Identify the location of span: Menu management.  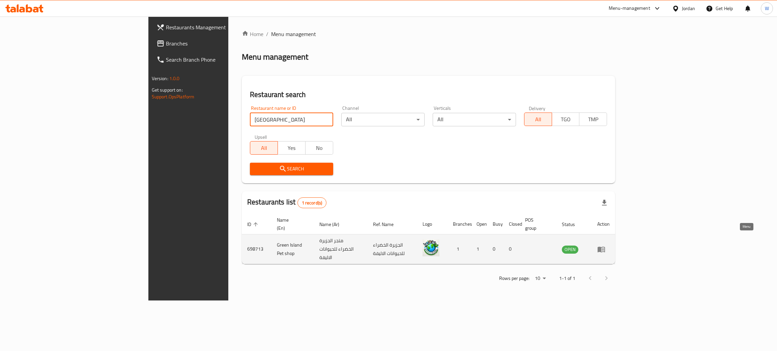
(293, 34).